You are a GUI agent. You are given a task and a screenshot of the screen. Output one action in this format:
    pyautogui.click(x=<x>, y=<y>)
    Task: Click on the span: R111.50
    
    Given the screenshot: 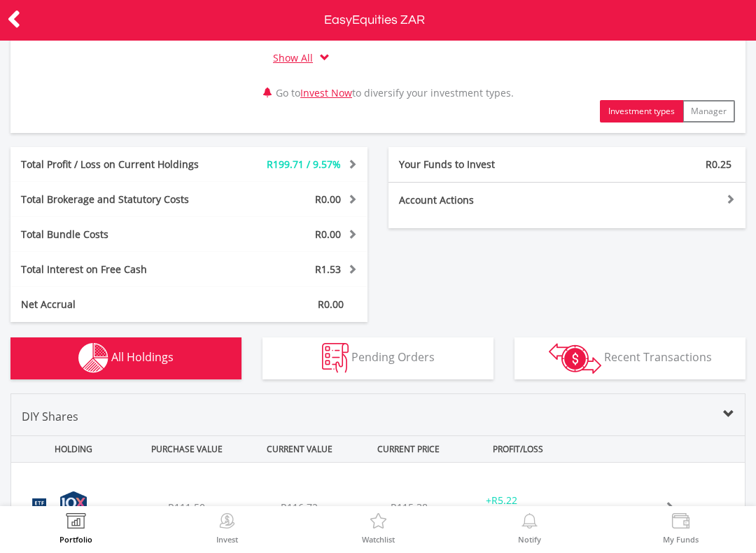 What is the action you would take?
    pyautogui.click(x=186, y=507)
    